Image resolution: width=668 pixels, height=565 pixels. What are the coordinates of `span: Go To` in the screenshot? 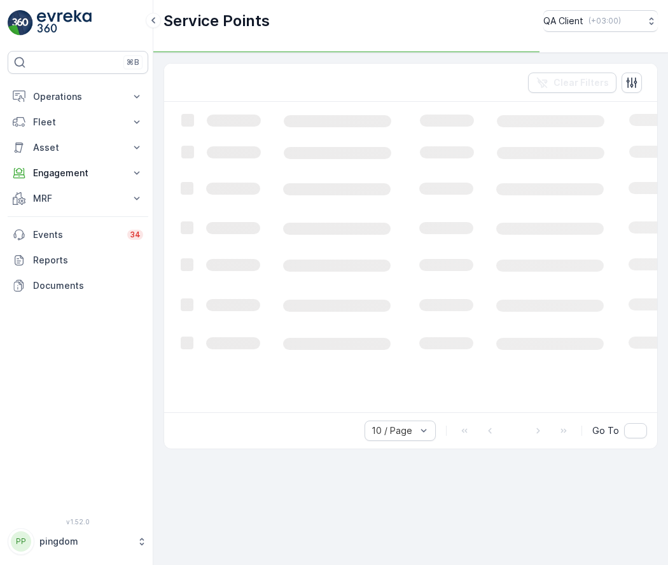 It's located at (606, 431).